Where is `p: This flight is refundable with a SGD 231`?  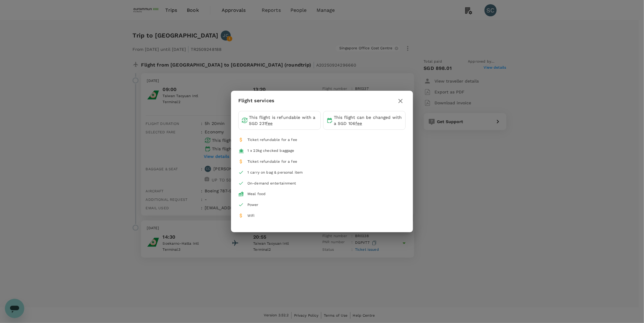 p: This flight is refundable with a SGD 231 is located at coordinates (283, 121).